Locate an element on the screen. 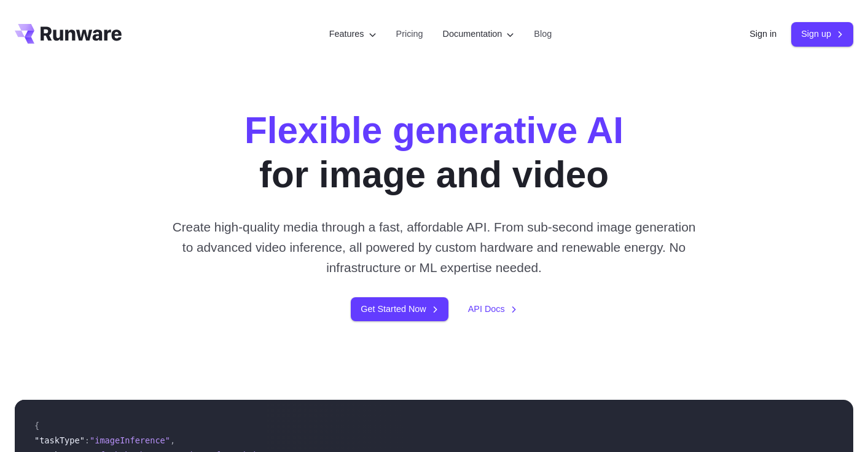 The height and width of the screenshot is (452, 868). strong: Flexible generative AI is located at coordinates (434, 130).